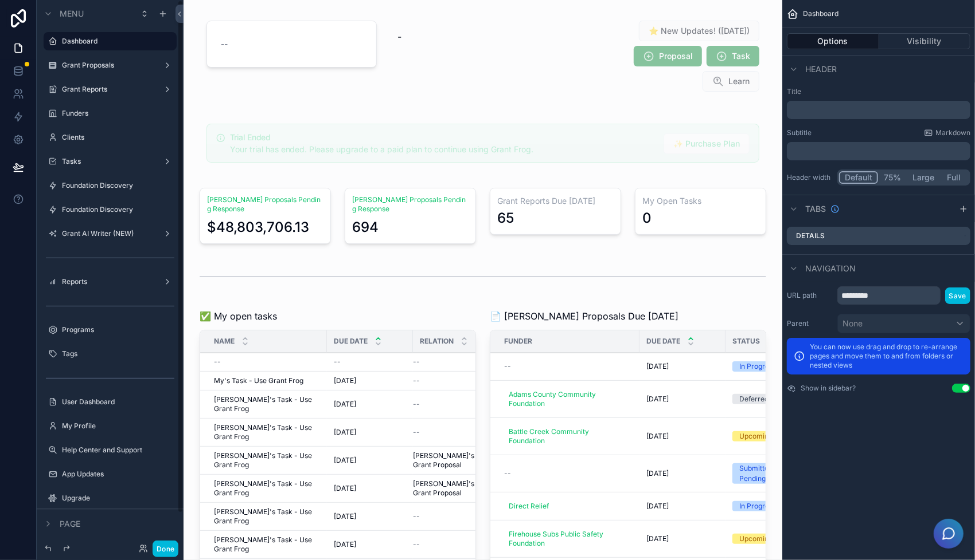 Image resolution: width=975 pixels, height=560 pixels. What do you see at coordinates (116, 41) in the screenshot?
I see `label: Dashboard` at bounding box center [116, 41].